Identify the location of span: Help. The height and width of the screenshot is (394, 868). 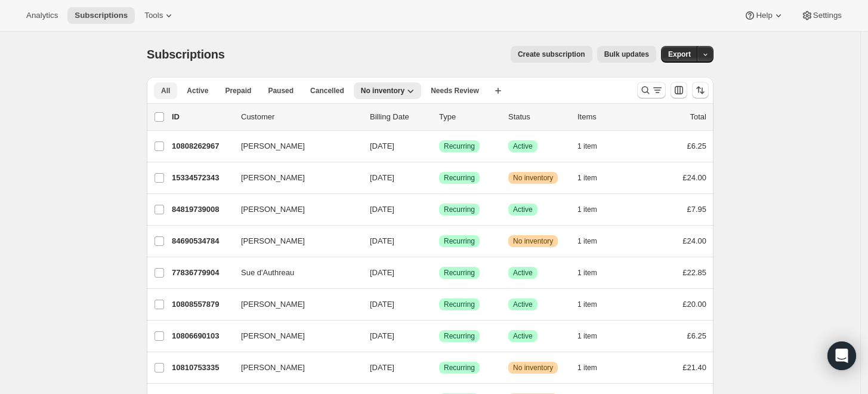
(763, 16).